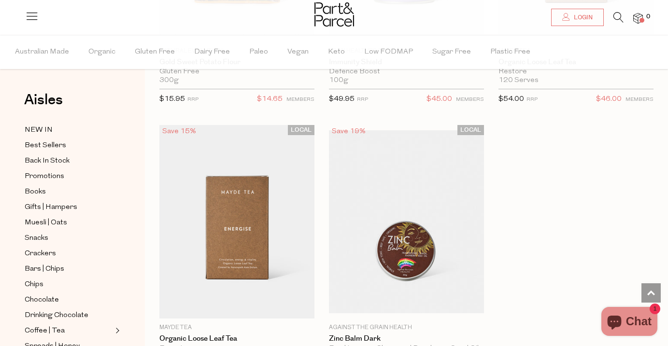 The width and height of the screenshot is (668, 346). I want to click on a: Drinking Chocolate, so click(69, 315).